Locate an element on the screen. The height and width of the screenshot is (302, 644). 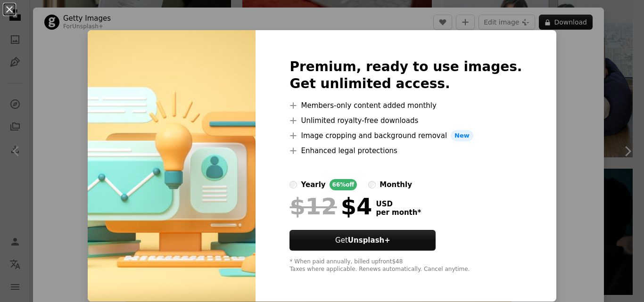
li: Enhanced legal protections is located at coordinates (405, 151).